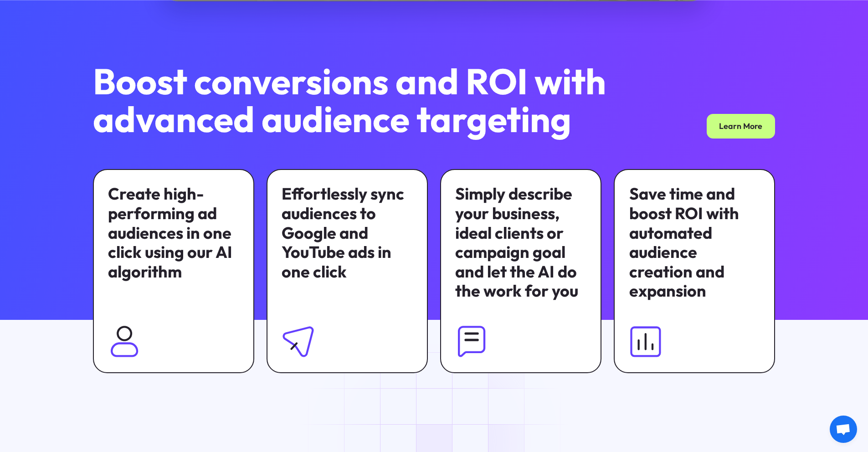 The image size is (868, 452). What do you see at coordinates (741, 127) in the screenshot?
I see `a: Learn More` at bounding box center [741, 127].